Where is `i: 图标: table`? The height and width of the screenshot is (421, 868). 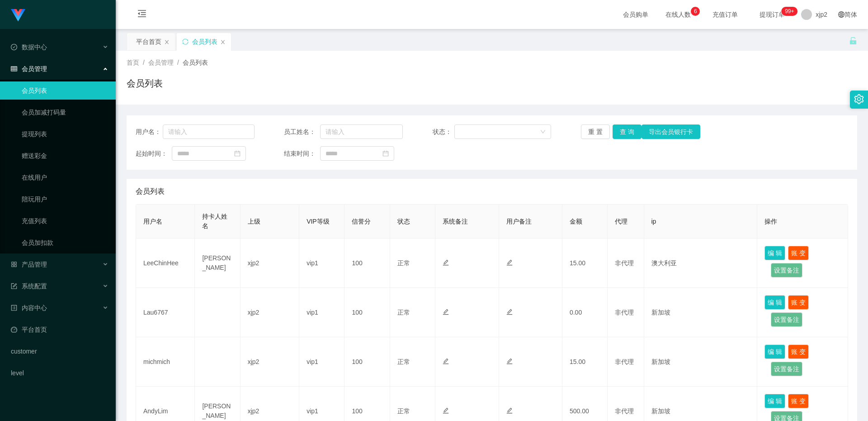 i: 图标: table is located at coordinates (14, 69).